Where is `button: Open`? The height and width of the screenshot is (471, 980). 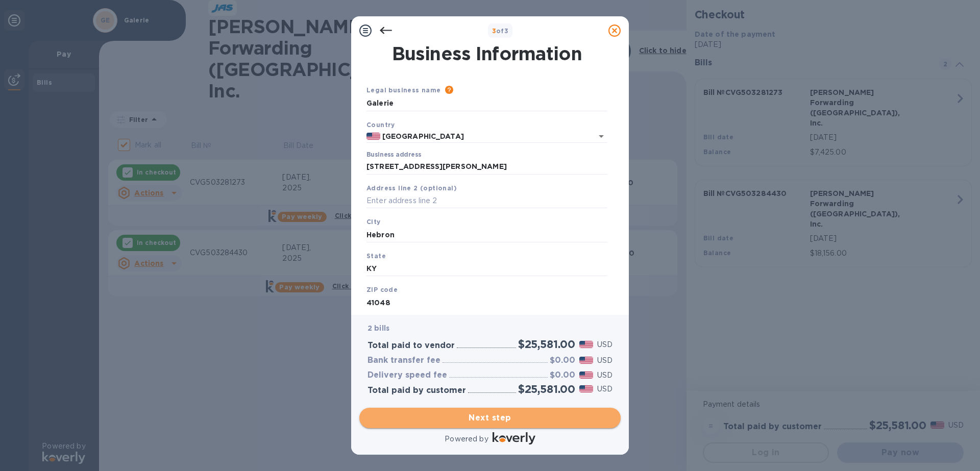 button: Open is located at coordinates (601, 136).